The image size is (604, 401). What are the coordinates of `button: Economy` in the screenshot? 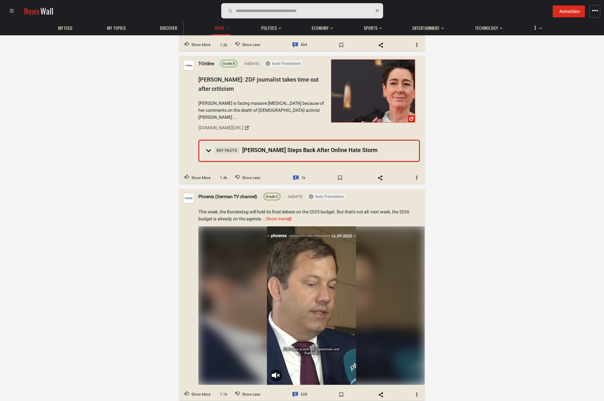 It's located at (321, 27).